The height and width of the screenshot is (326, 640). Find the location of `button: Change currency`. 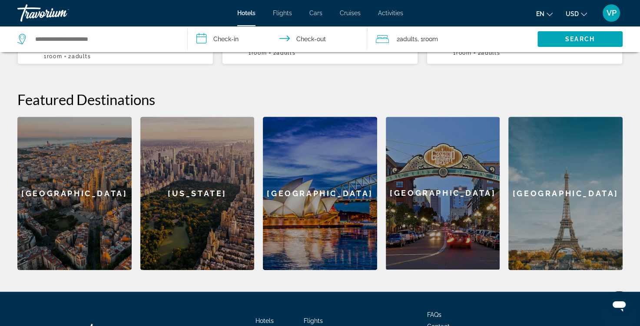

button: Change currency is located at coordinates (576, 13).